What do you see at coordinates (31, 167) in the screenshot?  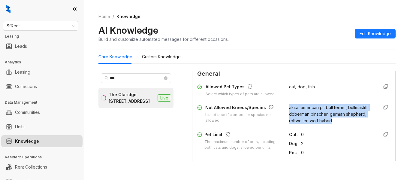 I see `a: Rent Collections` at bounding box center [31, 167].